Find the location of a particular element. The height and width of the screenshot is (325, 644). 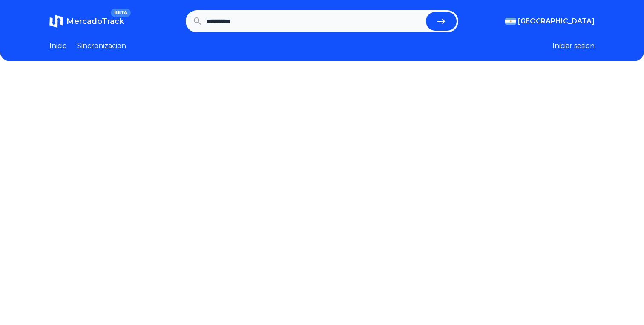

a: Sincronizacion is located at coordinates (101, 46).